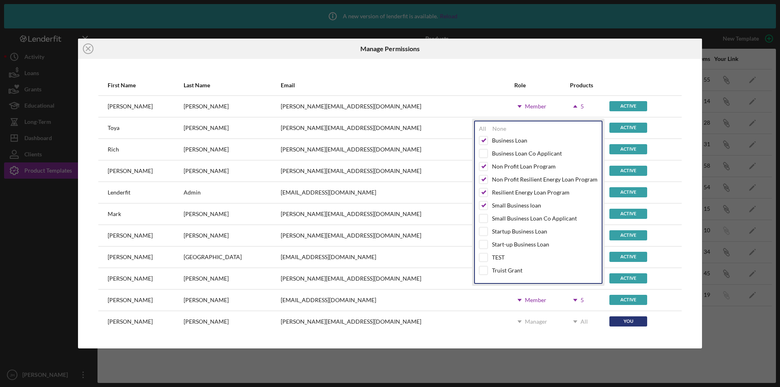 The width and height of the screenshot is (780, 387). What do you see at coordinates (534, 219) in the screenshot?
I see `div: Small Business Loan Co Applicant` at bounding box center [534, 219].